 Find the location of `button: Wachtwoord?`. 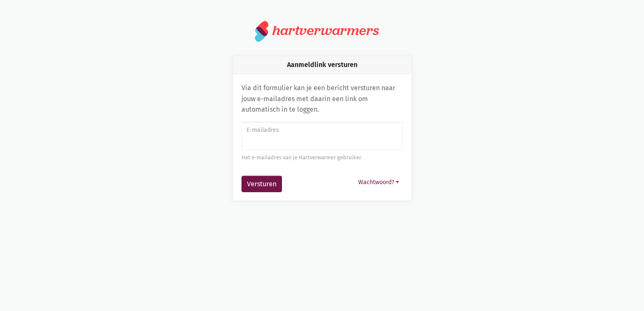

button: Wachtwoord? is located at coordinates (379, 182).